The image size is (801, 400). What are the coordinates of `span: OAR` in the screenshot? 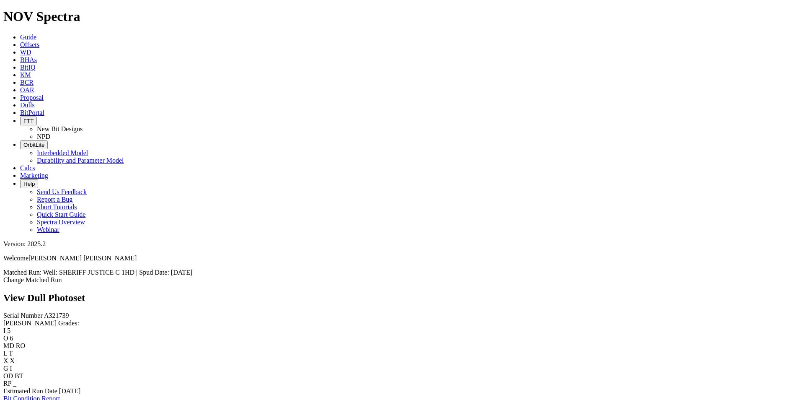 It's located at (27, 90).